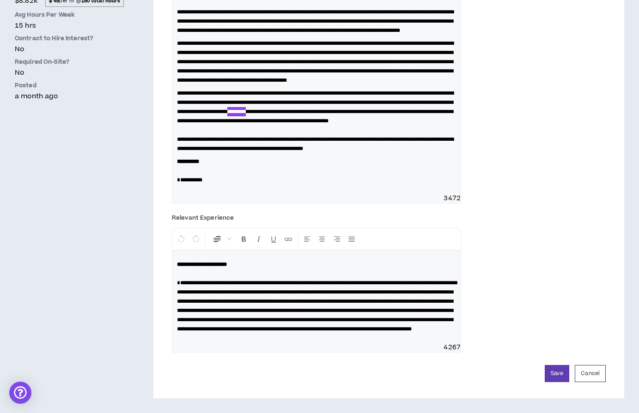 The height and width of the screenshot is (413, 639). I want to click on button: Center Align, so click(322, 239).